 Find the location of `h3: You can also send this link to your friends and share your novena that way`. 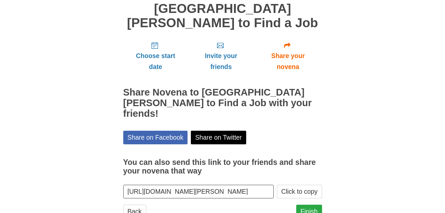

h3: You can also send this link to your friends and share your novena that way is located at coordinates (223, 166).